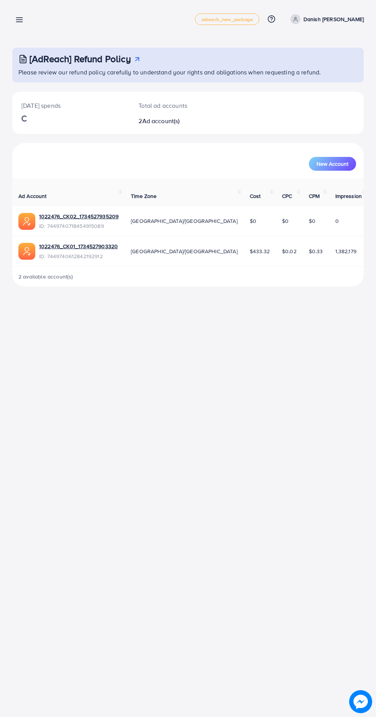 The image size is (376, 717). I want to click on a: 1022476_CK02_1734527935209, so click(79, 216).